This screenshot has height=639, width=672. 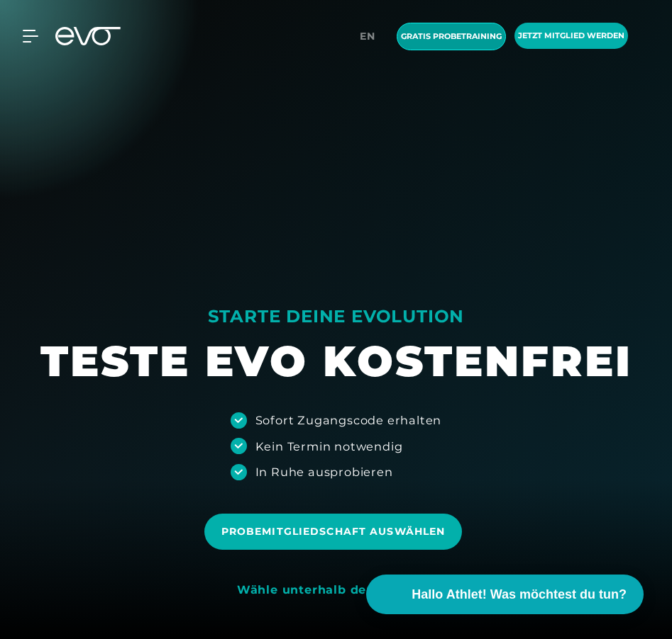 I want to click on a: Jetzt Mitglied werden, so click(x=571, y=36).